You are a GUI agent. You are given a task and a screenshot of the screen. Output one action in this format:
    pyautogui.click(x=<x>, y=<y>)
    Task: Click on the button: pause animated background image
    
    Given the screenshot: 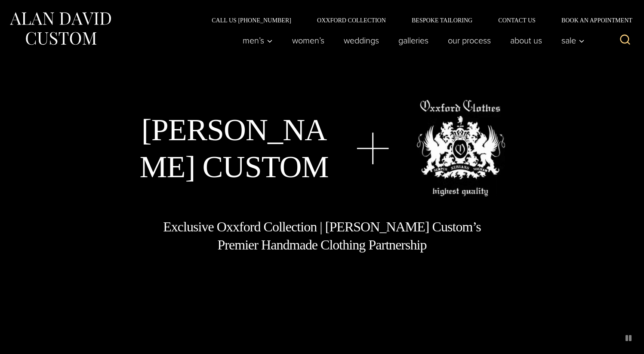 What is the action you would take?
    pyautogui.click(x=628, y=338)
    